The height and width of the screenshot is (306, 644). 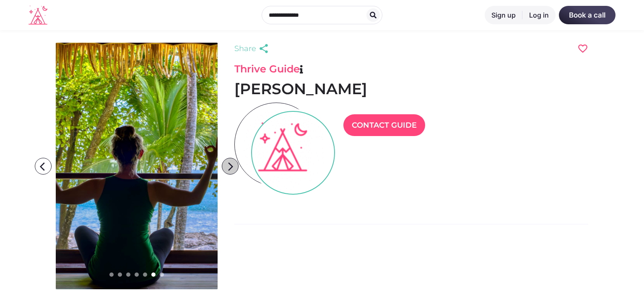 What do you see at coordinates (539, 15) in the screenshot?
I see `a: Log in` at bounding box center [539, 15].